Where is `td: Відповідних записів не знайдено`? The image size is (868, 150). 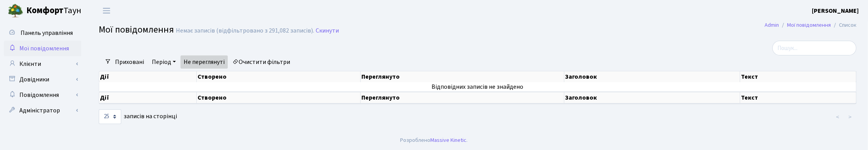
td: Відповідних записів не знайдено is located at coordinates (478, 87).